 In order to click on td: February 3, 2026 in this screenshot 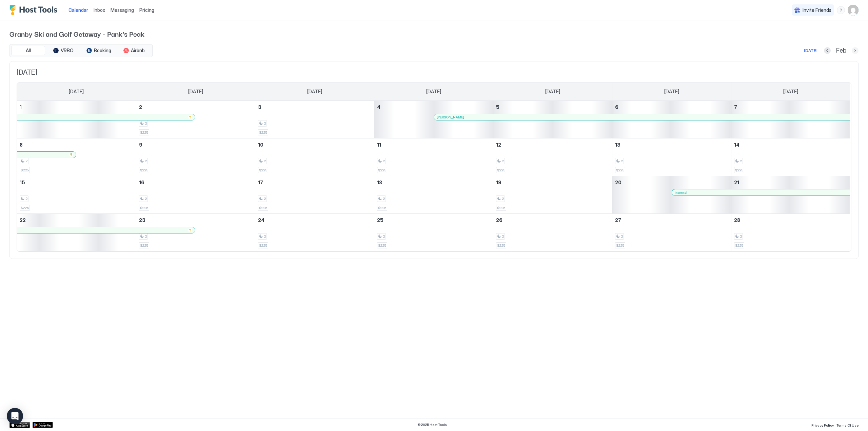, I will do `click(314, 119)`.